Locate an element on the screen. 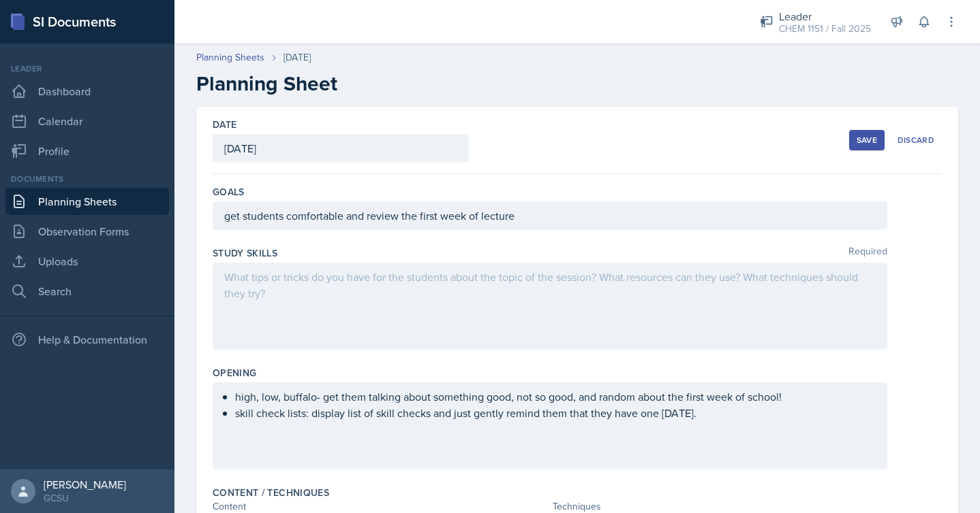  h2: Planning Sheet is located at coordinates (577, 84).